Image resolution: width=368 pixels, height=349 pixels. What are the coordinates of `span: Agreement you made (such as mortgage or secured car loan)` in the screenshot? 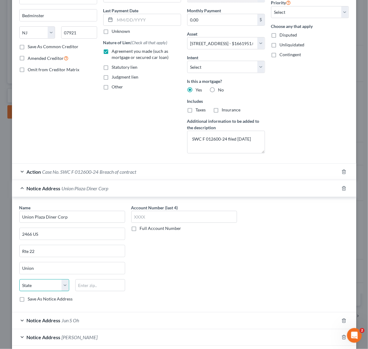 It's located at (140, 54).